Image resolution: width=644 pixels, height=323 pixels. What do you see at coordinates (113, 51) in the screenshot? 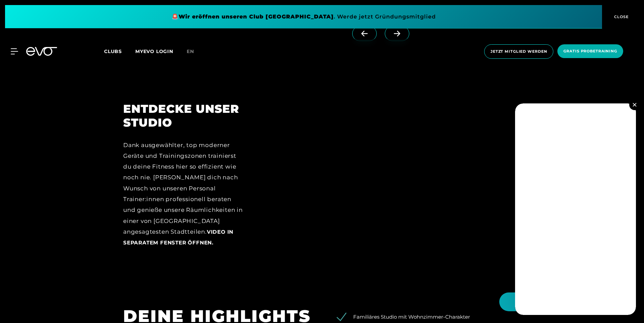
I see `span: Clubs` at bounding box center [113, 51].